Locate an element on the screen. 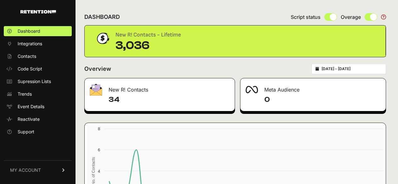 The height and width of the screenshot is (184, 398). div: 3,036 is located at coordinates (148, 46).